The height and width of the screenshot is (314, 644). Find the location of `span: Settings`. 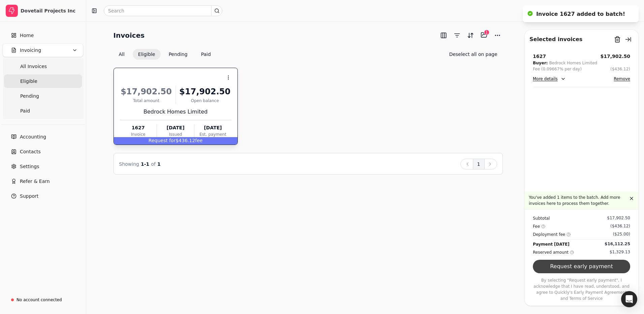

span: Settings is located at coordinates (29, 167).